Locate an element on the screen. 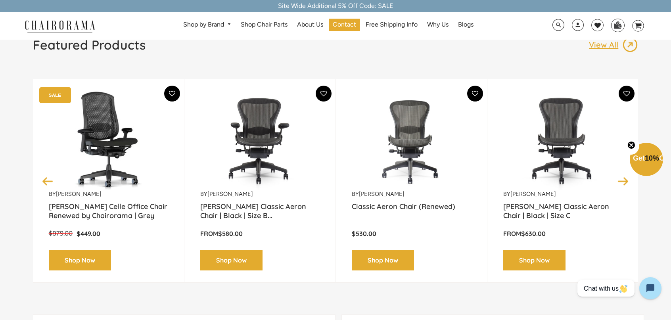 This screenshot has width=671, height=320. a: About Us is located at coordinates (310, 25).